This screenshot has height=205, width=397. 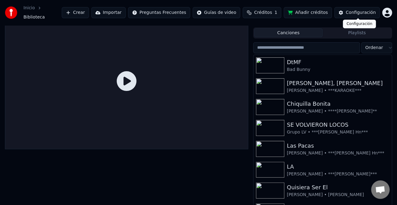 I want to click on button: Playlists, so click(x=357, y=33).